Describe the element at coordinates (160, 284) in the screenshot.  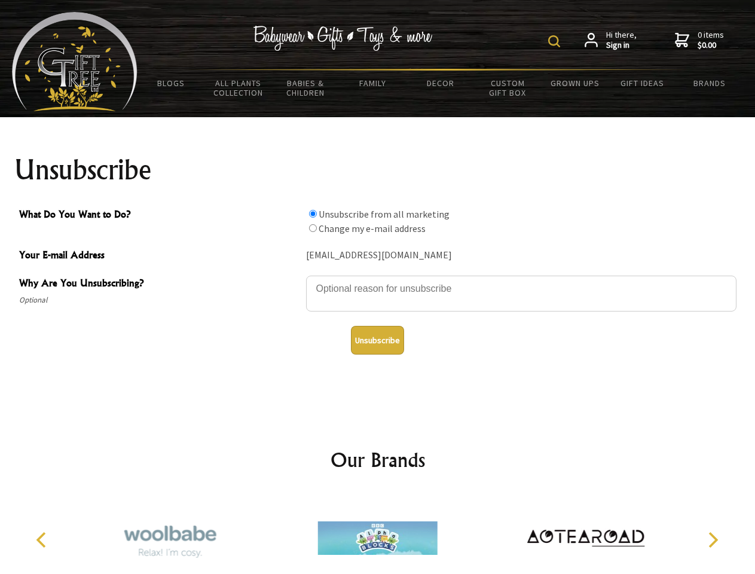
I see `span: Why Are You Unsubscribing?` at that location.